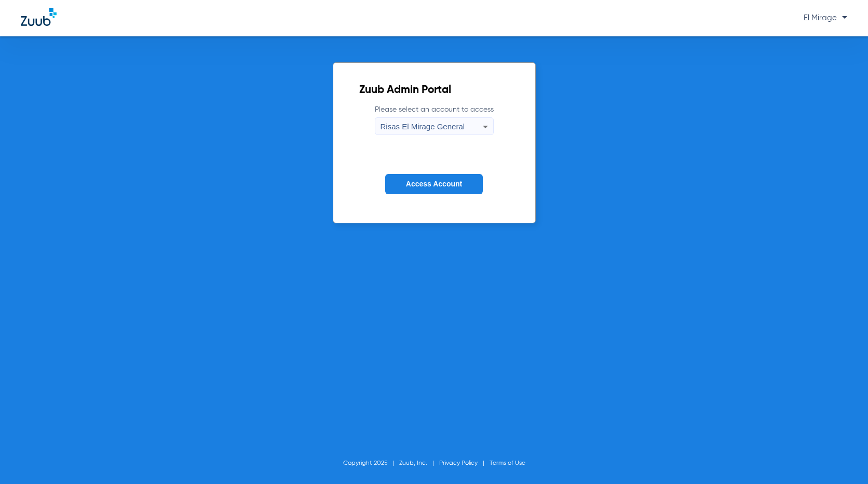 Image resolution: width=868 pixels, height=484 pixels. I want to click on button: Access Account, so click(434, 183).